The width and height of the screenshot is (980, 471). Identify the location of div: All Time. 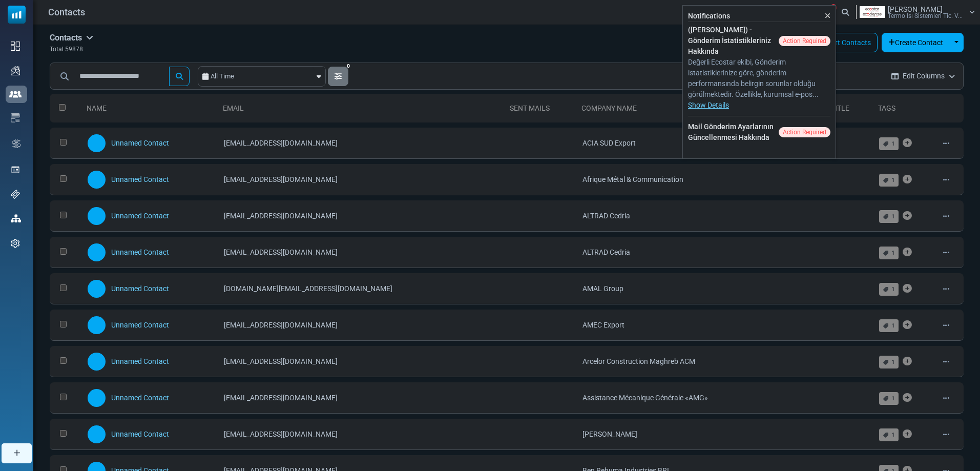
(262, 76).